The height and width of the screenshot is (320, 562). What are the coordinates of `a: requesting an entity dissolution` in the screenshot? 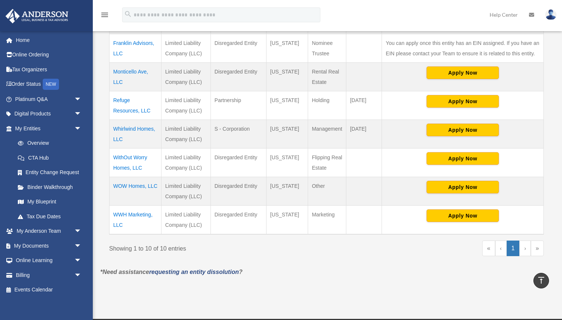 It's located at (194, 272).